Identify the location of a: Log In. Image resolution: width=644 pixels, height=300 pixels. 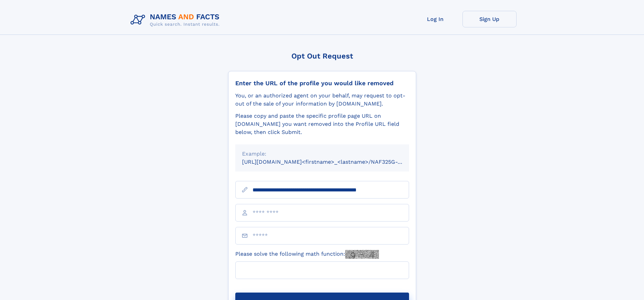
(436, 19).